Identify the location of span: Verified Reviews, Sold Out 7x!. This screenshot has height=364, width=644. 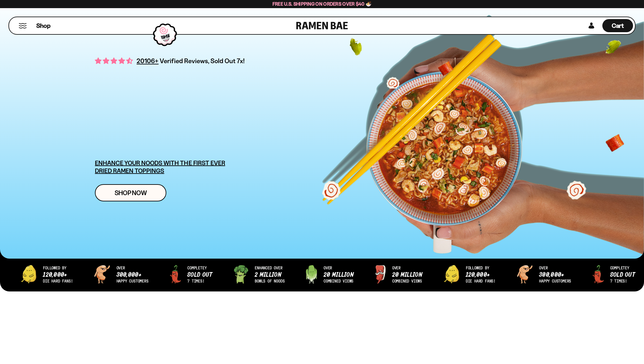
(202, 61).